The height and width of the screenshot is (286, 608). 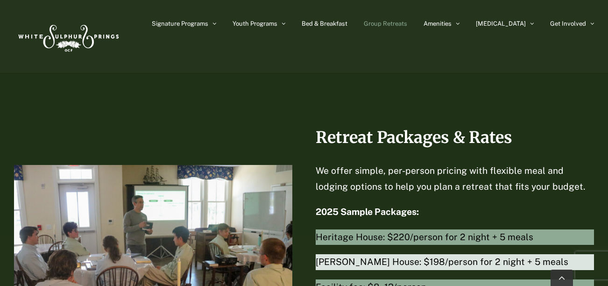 I want to click on span: We offer simple, per-person pricing with flexible meal and lodging options to help you plan a ret..., so click(x=450, y=178).